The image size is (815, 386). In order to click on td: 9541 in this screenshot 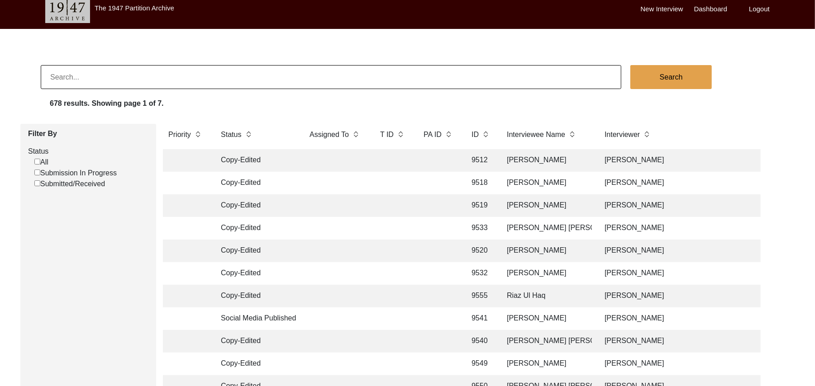, I will do `click(480, 319)`.